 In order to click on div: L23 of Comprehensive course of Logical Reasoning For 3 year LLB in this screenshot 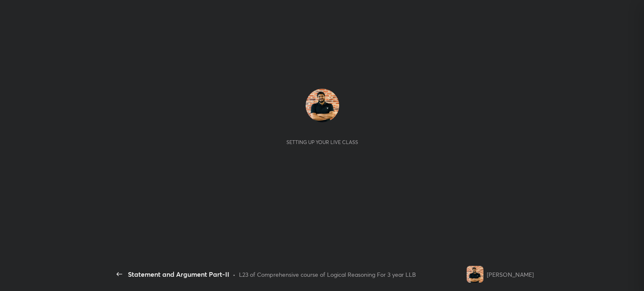, I will do `click(327, 274)`.